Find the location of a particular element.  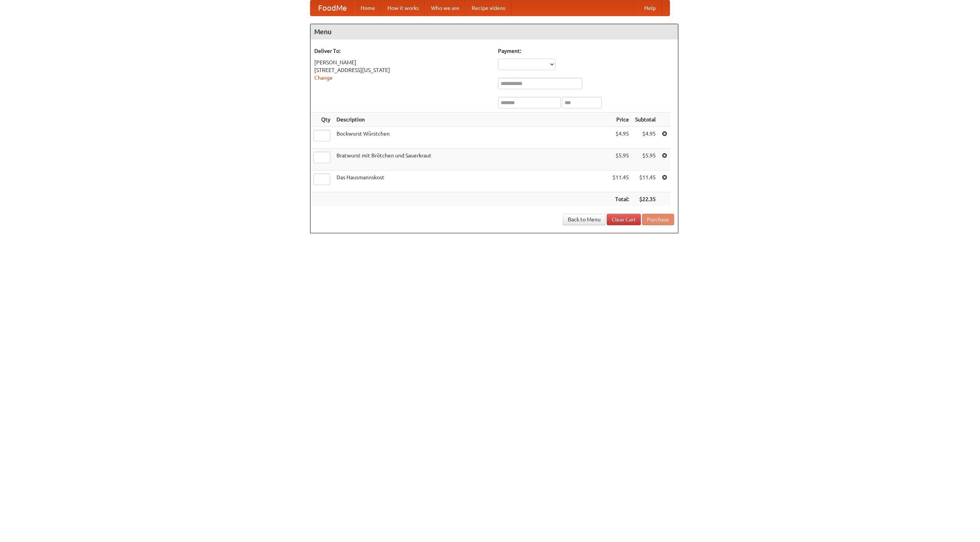

th: Total: is located at coordinates (621, 199).